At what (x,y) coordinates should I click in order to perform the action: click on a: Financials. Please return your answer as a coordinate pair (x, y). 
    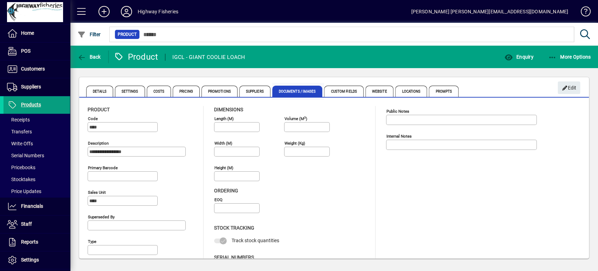
    Looking at the image, I should click on (37, 206).